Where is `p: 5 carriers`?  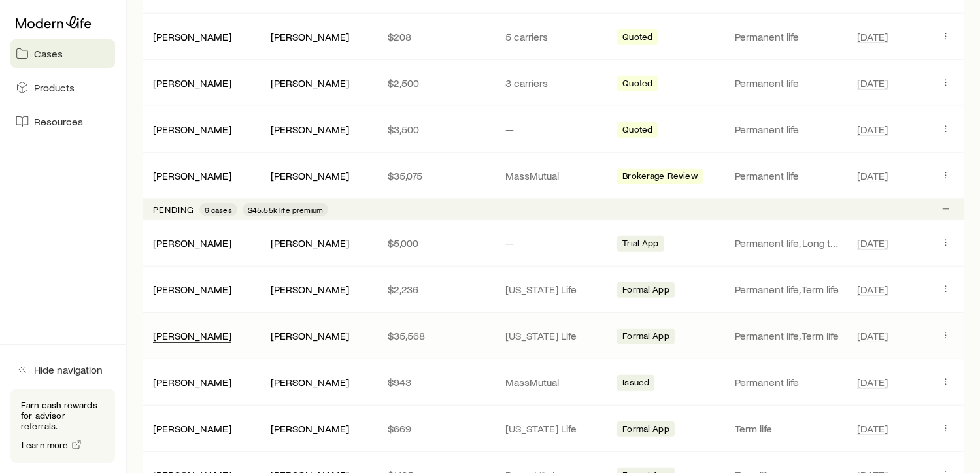 p: 5 carriers is located at coordinates (554, 36).